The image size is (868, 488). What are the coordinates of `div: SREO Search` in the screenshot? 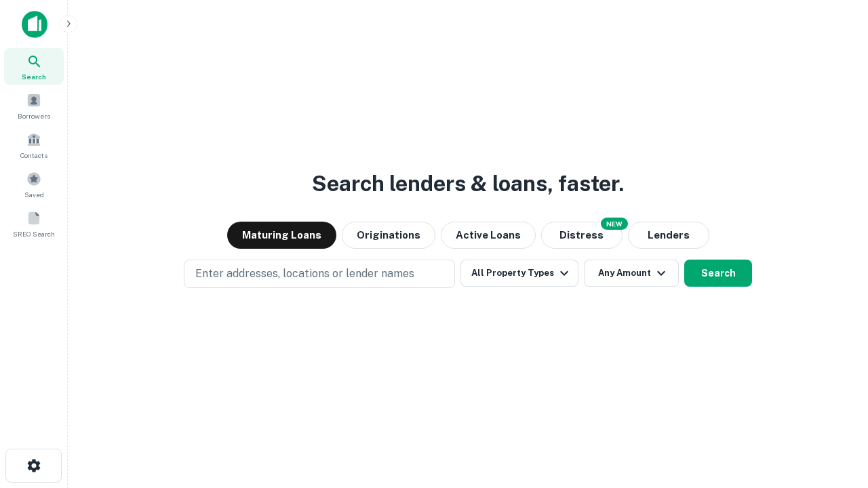 It's located at (34, 224).